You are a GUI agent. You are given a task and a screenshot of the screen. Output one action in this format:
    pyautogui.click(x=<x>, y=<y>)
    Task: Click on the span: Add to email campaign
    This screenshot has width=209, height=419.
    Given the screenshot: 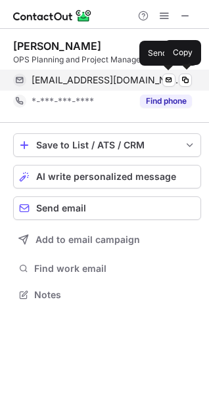 What is the action you would take?
    pyautogui.click(x=87, y=240)
    